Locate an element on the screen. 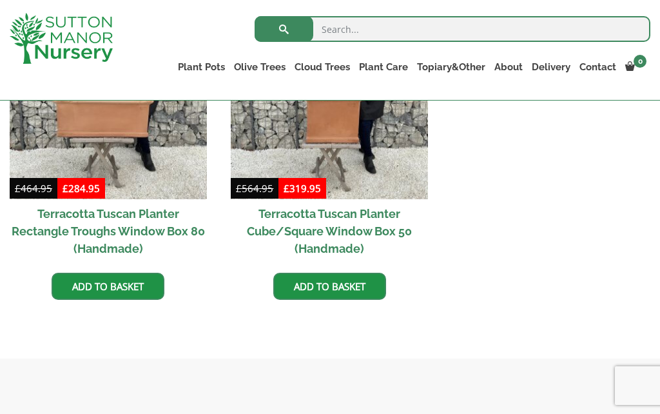 The height and width of the screenshot is (414, 660). bdi: 284.95 is located at coordinates (81, 188).